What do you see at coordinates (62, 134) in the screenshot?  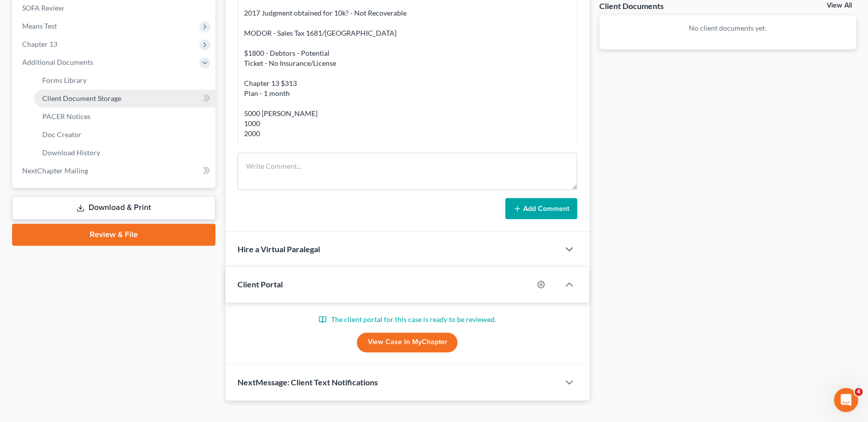 I see `span: Doc Creator` at bounding box center [62, 134].